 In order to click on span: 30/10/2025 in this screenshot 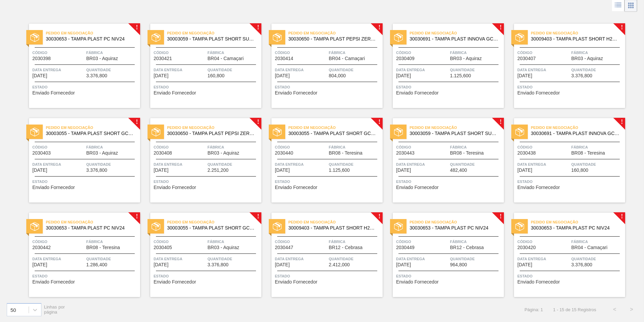, I will do `click(282, 76)`.